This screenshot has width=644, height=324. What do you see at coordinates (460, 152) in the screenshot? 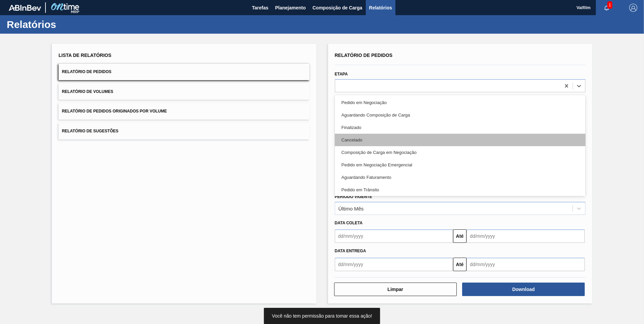
I see `div: Composição de Carga em Negociação` at bounding box center [460, 152].